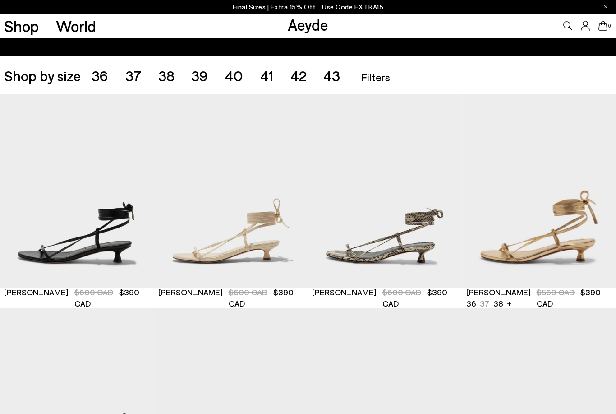 Image resolution: width=616 pixels, height=414 pixels. Describe the element at coordinates (199, 75) in the screenshot. I see `span: 39` at that location.